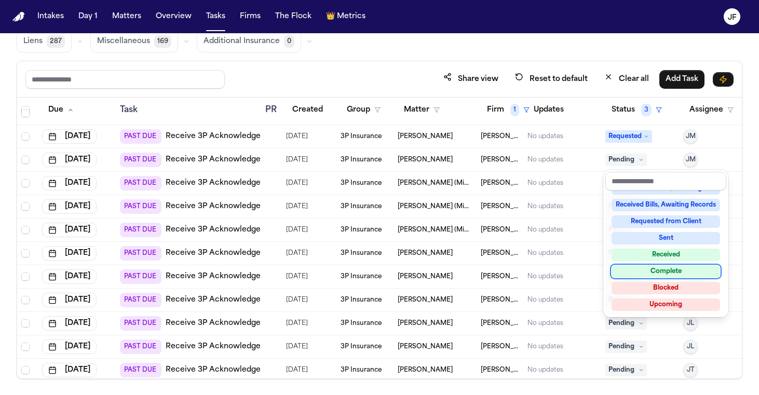  What do you see at coordinates (666, 238) in the screenshot?
I see `div: Sent` at bounding box center [666, 238].